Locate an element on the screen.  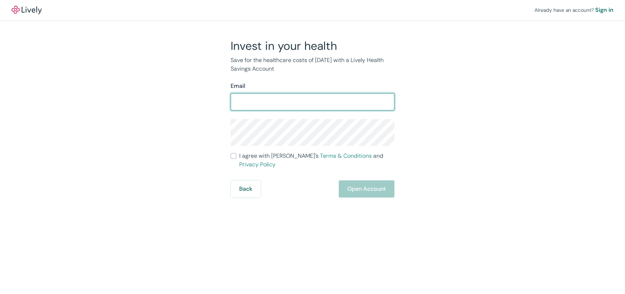
a: Sign in is located at coordinates (604, 10).